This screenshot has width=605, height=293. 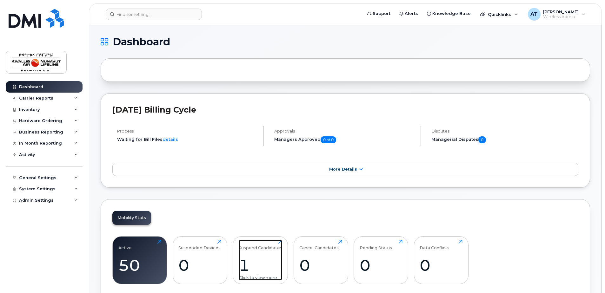 I want to click on h5: Managers Approved, so click(x=345, y=140).